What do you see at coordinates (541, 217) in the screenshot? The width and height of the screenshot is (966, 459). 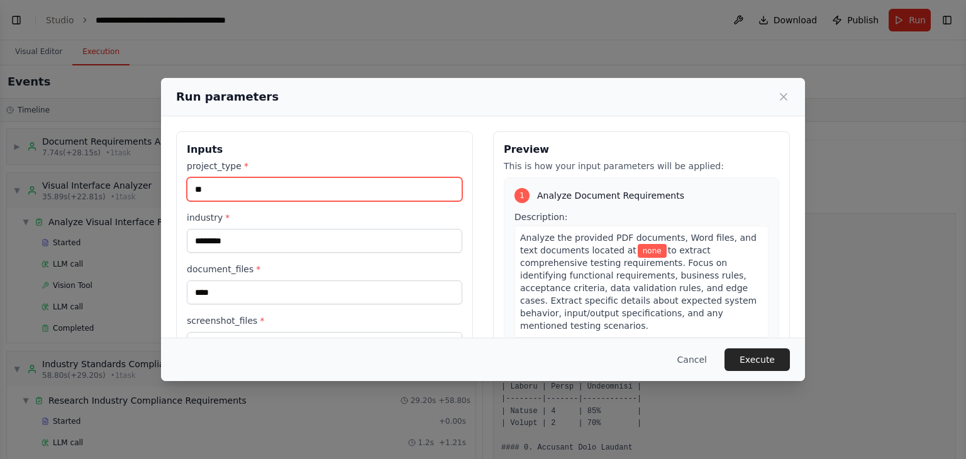 I see `span: Description:` at bounding box center [541, 217].